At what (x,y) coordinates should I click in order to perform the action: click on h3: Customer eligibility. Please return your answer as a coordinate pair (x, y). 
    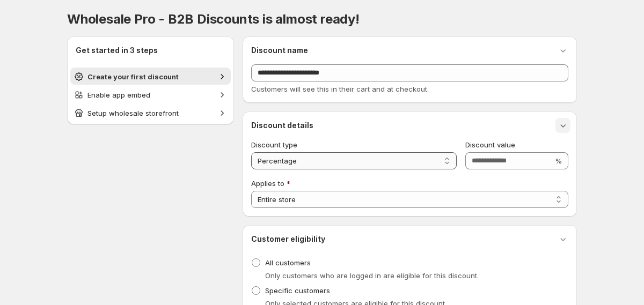
    Looking at the image, I should click on (288, 239).